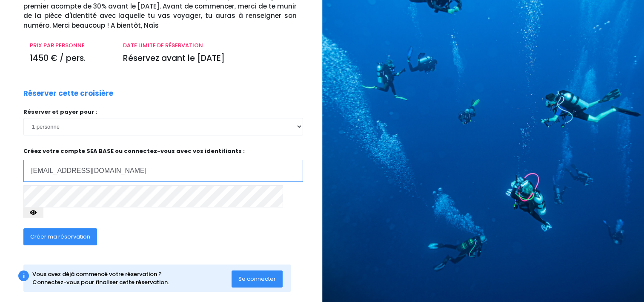 This screenshot has height=302, width=644. I want to click on input: Adresse email, so click(163, 171).